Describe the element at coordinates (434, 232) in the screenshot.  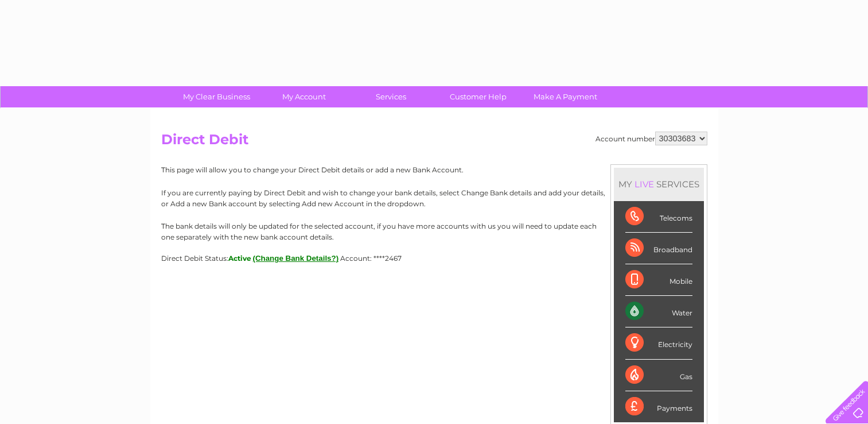
I see `p: The bank details will only be updated for the selected account, if you have more accounts with us...` at that location.